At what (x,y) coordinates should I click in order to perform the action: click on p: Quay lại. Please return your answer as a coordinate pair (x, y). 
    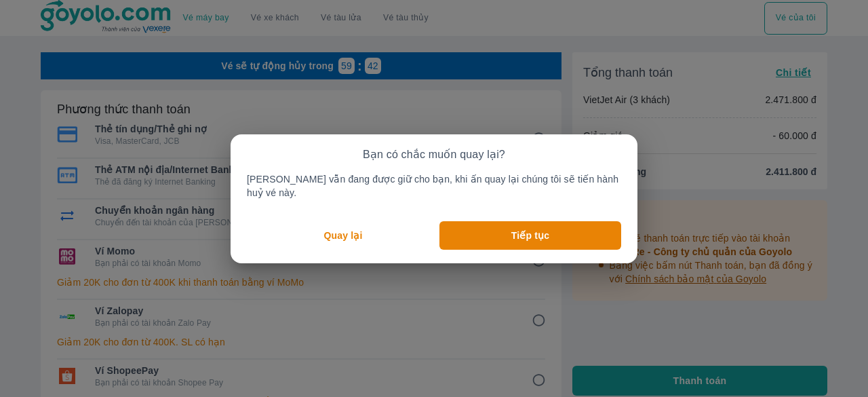
    Looking at the image, I should click on (343, 235).